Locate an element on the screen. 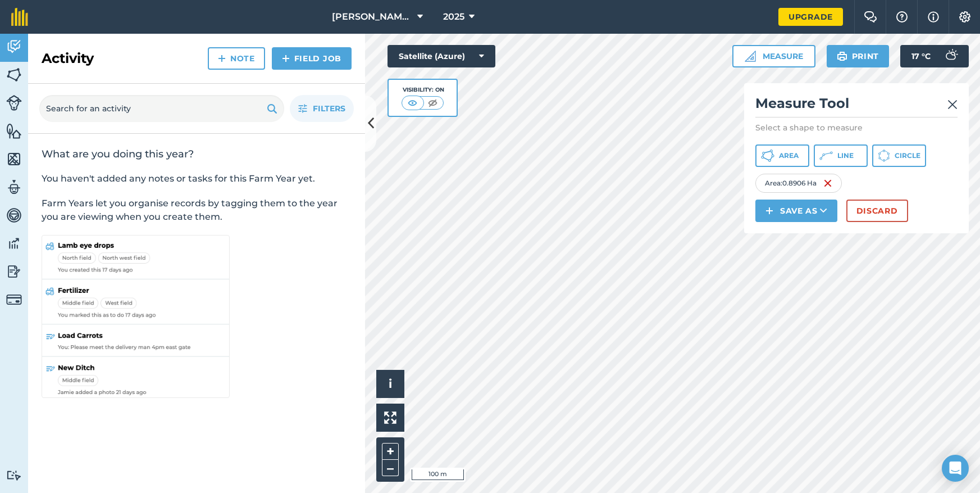 Image resolution: width=980 pixels, height=493 pixels. img: A question mark icon is located at coordinates (902, 17).